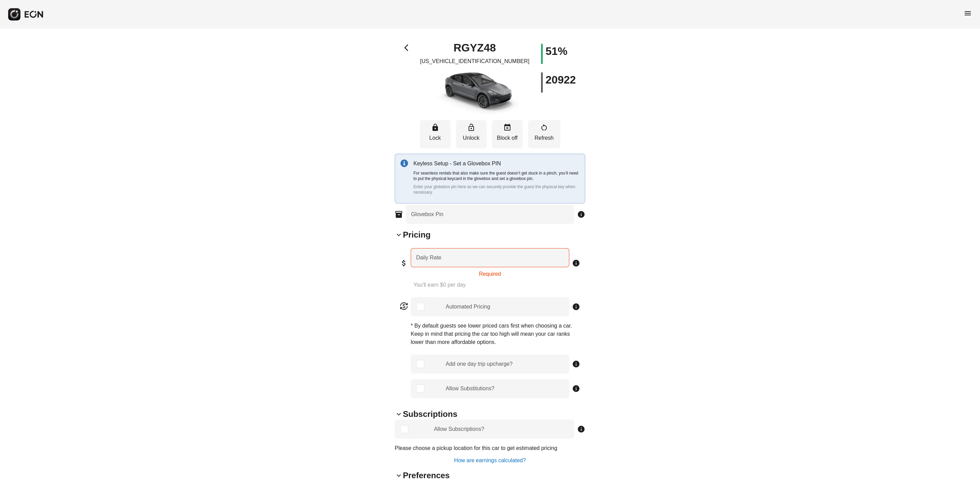  Describe the element at coordinates (435, 134) in the screenshot. I see `button: Lock` at that location.